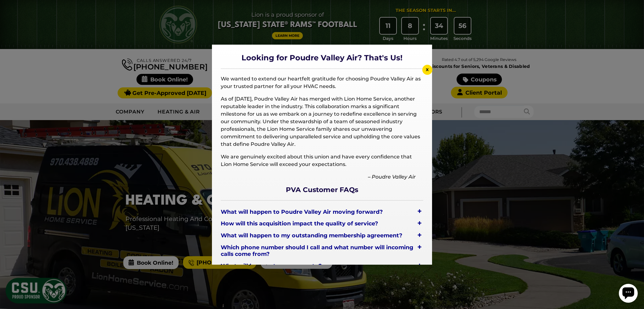  I want to click on div: Open chat widget, so click(12, 12).